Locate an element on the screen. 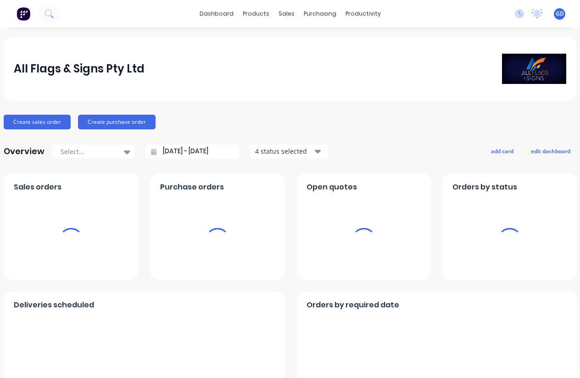 This screenshot has width=580, height=378. div: sales is located at coordinates (286, 14).